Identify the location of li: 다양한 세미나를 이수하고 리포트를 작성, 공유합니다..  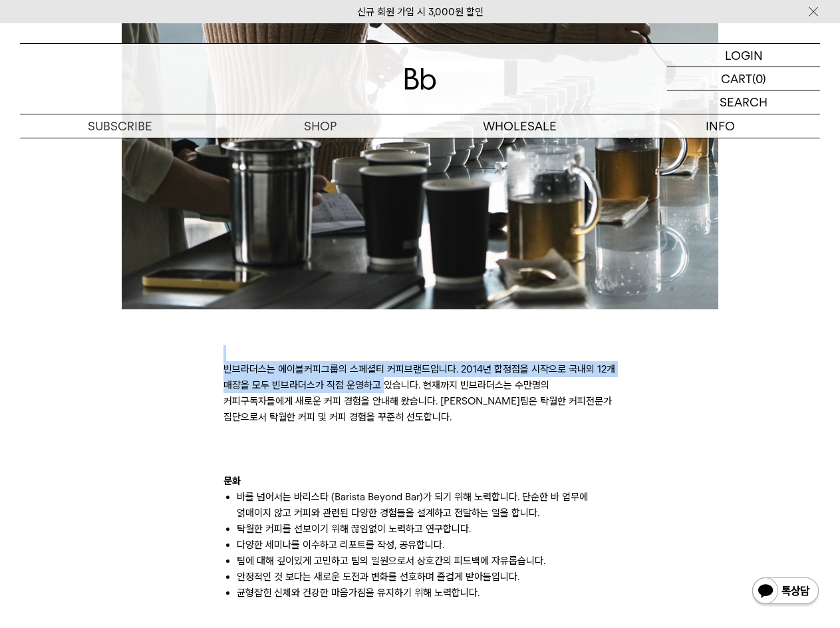
(427, 545).